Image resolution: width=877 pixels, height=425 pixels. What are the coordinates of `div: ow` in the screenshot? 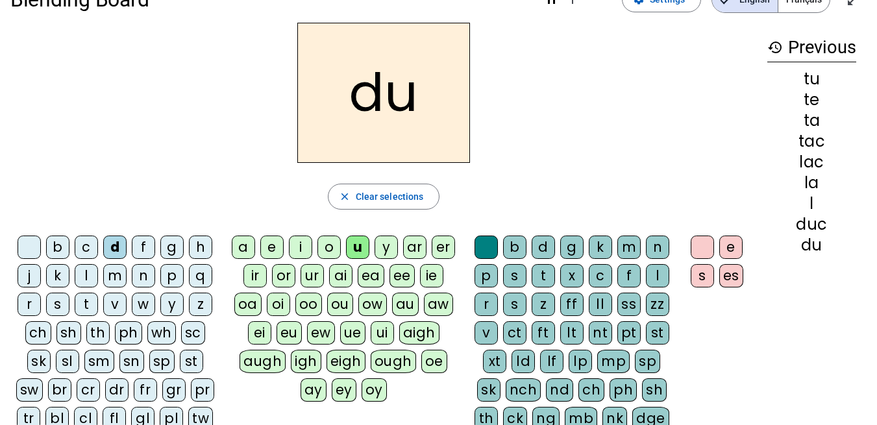 It's located at (372, 304).